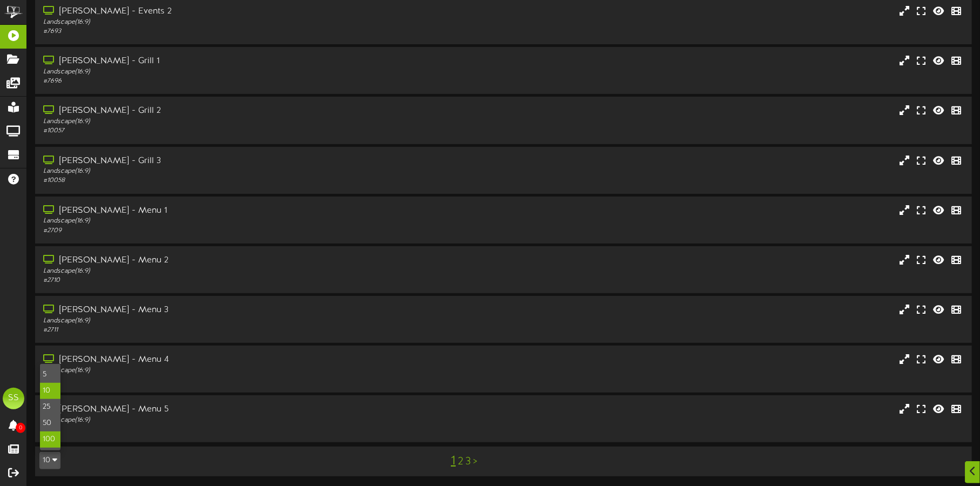 This screenshot has height=486, width=980. I want to click on div: # 2710, so click(230, 280).